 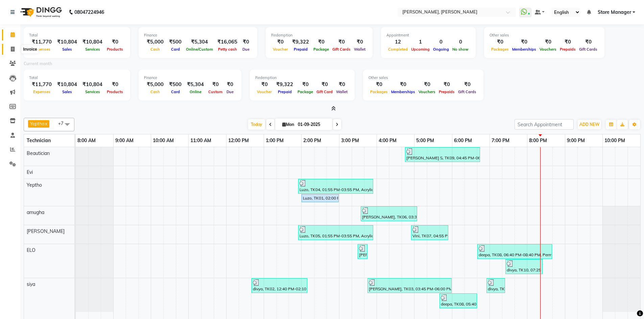 I want to click on span: Evi, so click(x=30, y=172).